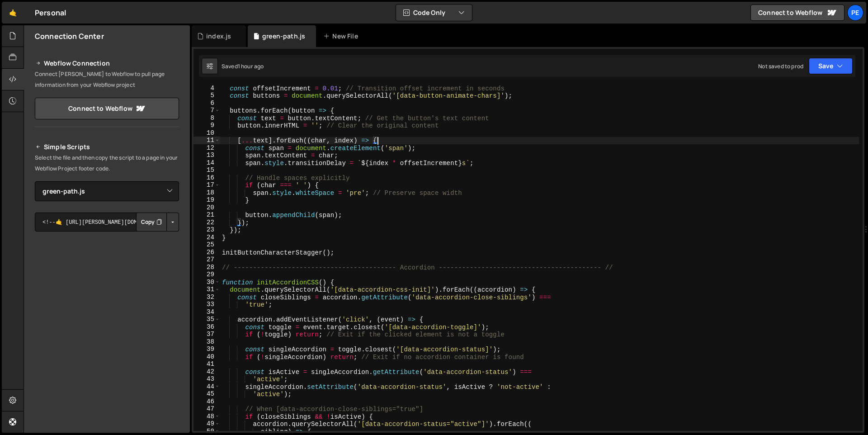  I want to click on div: 42, so click(207, 372).